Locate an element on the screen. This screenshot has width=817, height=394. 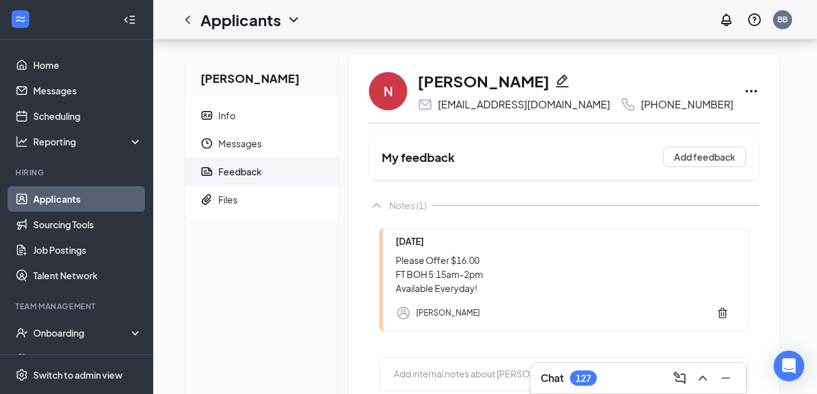
div: Onboarding is located at coordinates (82, 333).